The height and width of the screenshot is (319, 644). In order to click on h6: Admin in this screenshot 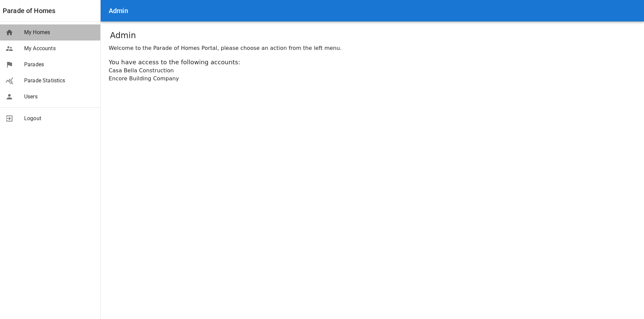, I will do `click(118, 11)`.